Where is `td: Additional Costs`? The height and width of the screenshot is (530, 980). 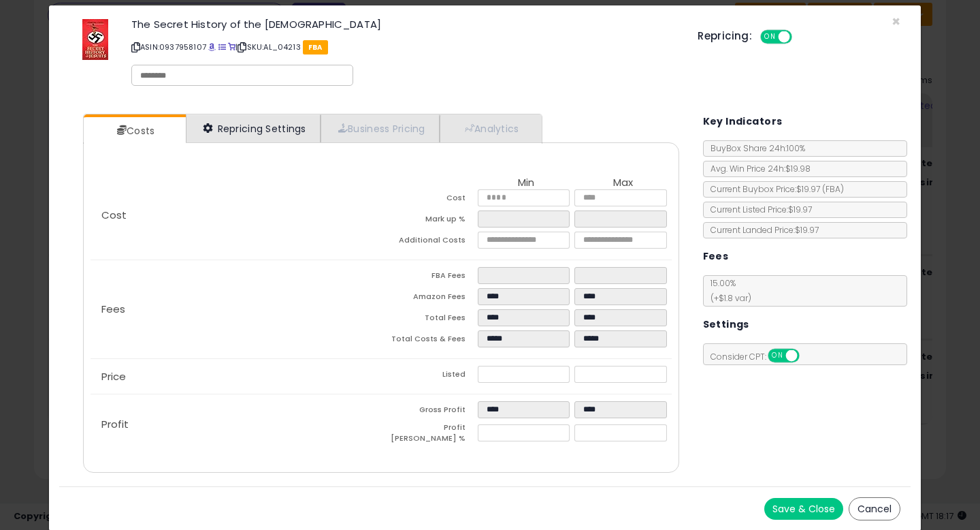 td: Additional Costs is located at coordinates (429, 242).